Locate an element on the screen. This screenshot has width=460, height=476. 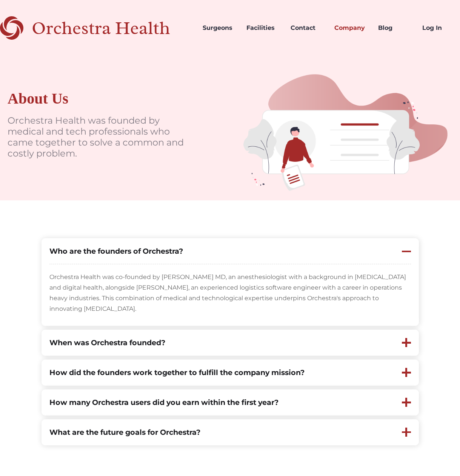
div: Orchestra Health is located at coordinates (114, 28).